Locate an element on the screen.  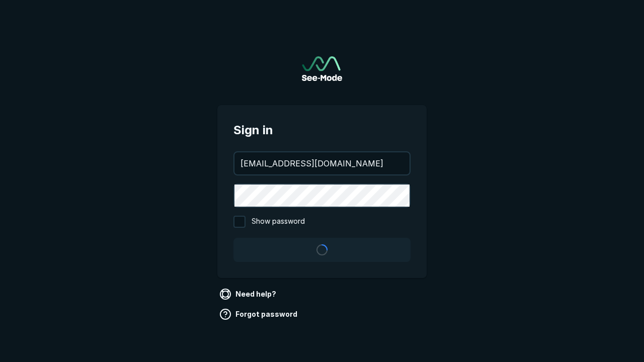
span: Sign in is located at coordinates (322, 130).